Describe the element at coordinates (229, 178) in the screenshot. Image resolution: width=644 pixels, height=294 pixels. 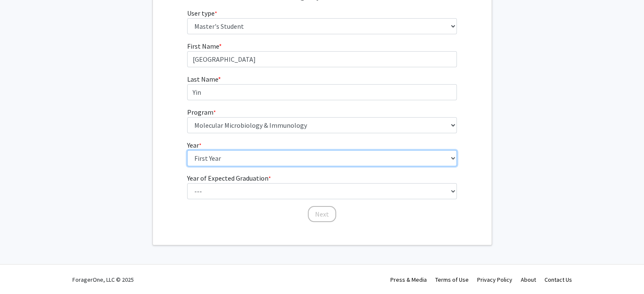
I see `label: Year of Expected Graduation` at that location.